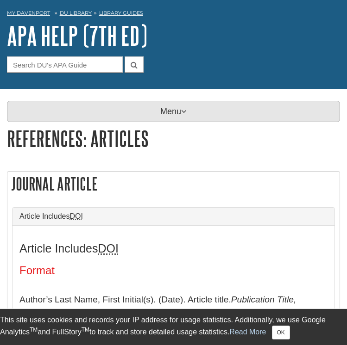  I want to click on a: APA Help (7th Ed), so click(77, 36).